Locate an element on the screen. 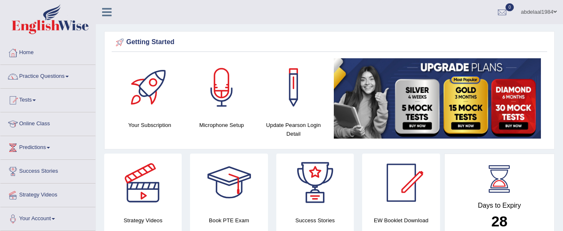 This screenshot has height=231, width=563. a: Practice Questions is located at coordinates (48, 75).